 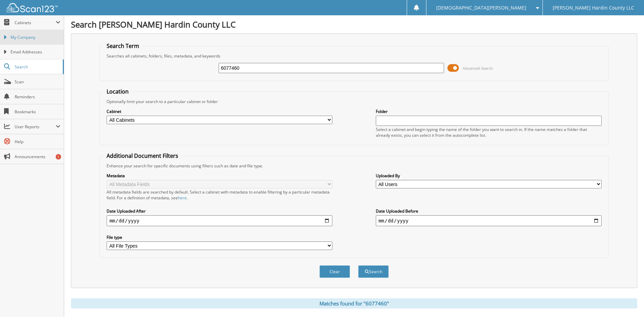 What do you see at coordinates (219, 111) in the screenshot?
I see `label: Cabinet` at bounding box center [219, 111].